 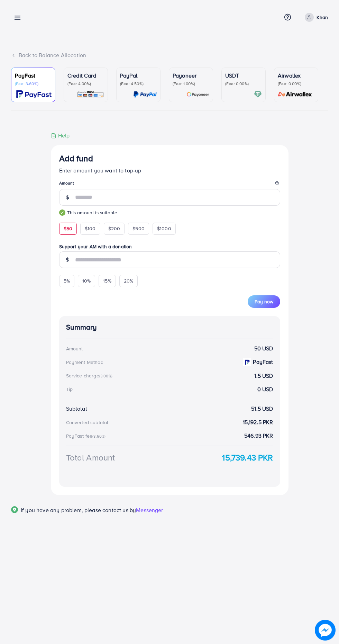 I want to click on div: Converted subtotal, so click(x=87, y=422).